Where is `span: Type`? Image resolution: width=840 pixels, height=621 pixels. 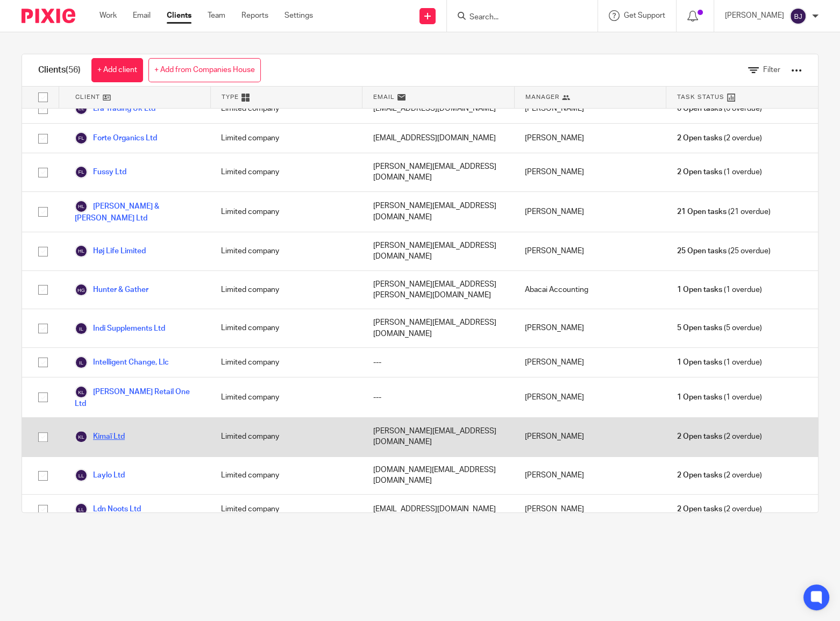
span: Type is located at coordinates (230, 97).